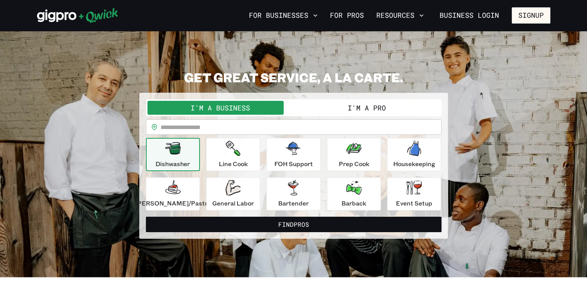 This screenshot has width=587, height=282. Describe the element at coordinates (233, 194) in the screenshot. I see `button: General Labor` at that location.